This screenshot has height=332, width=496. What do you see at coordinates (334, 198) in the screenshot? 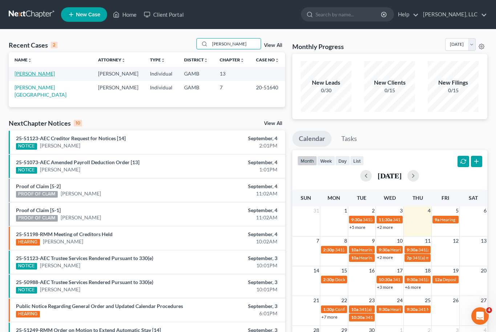
I see `span: Mon` at bounding box center [334, 198].